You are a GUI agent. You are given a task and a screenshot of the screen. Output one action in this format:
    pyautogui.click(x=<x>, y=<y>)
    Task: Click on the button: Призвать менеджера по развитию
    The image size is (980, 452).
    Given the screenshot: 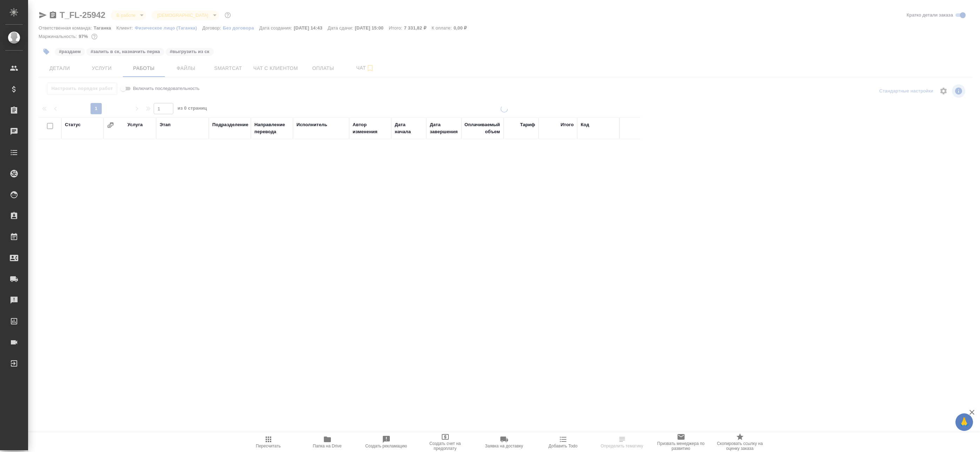 What is the action you would take?
    pyautogui.click(x=681, y=442)
    